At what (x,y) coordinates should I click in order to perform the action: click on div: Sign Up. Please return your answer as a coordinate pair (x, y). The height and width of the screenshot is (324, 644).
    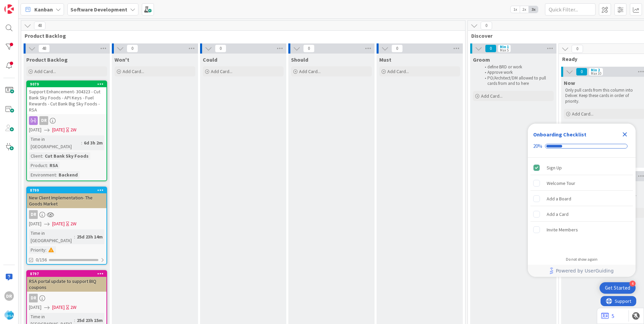
    Looking at the image, I should click on (554, 168).